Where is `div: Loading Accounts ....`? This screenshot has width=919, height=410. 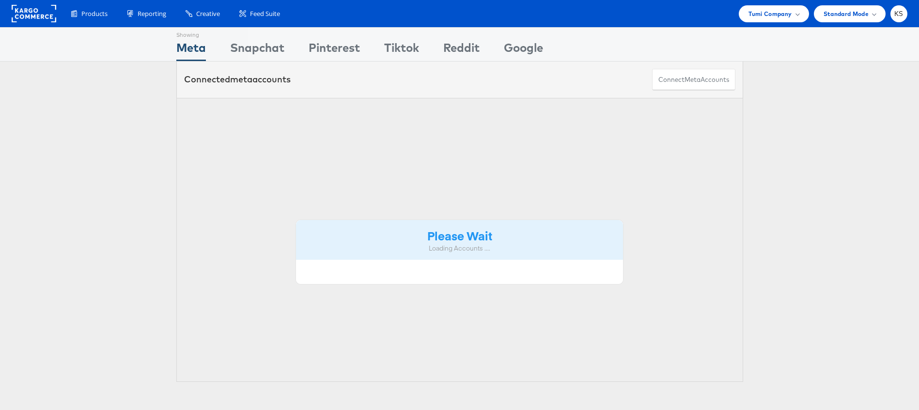 div: Loading Accounts .... is located at coordinates (460, 248).